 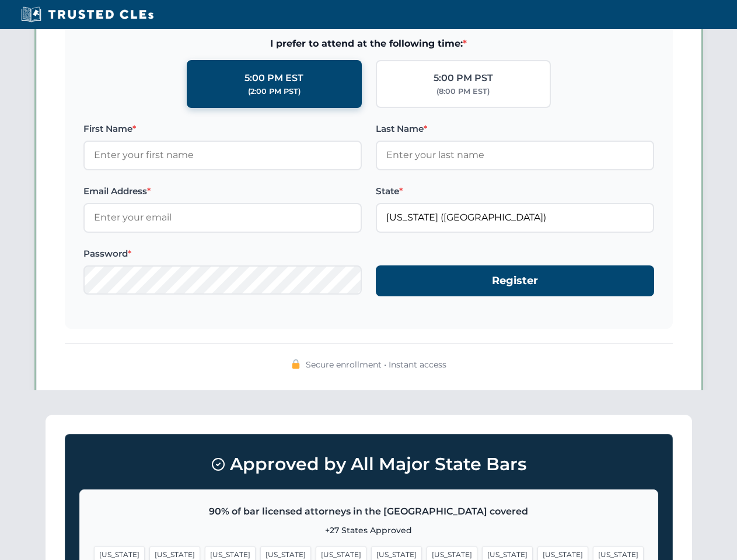 What do you see at coordinates (222, 155) in the screenshot?
I see `input: Enter your first name` at bounding box center [222, 155].